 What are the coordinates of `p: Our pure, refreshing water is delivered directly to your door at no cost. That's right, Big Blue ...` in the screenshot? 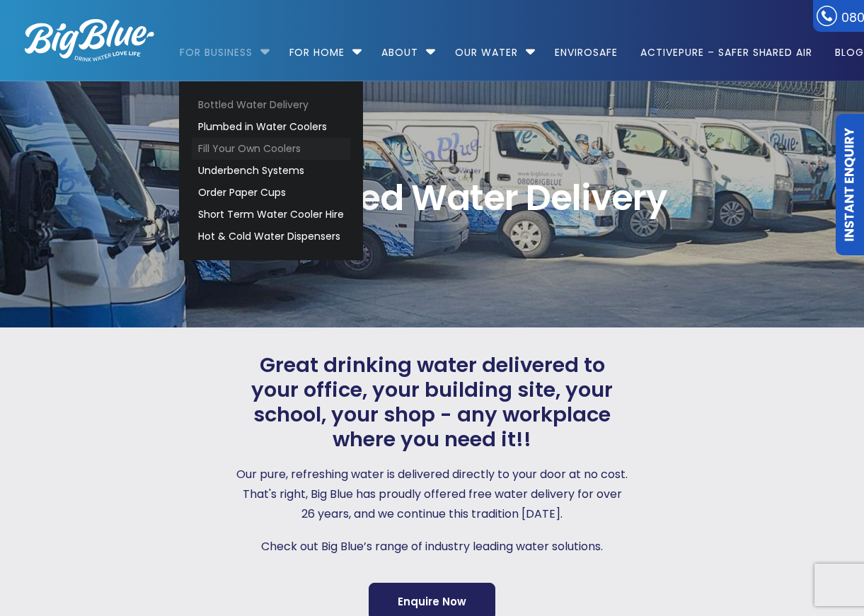 It's located at (432, 494).